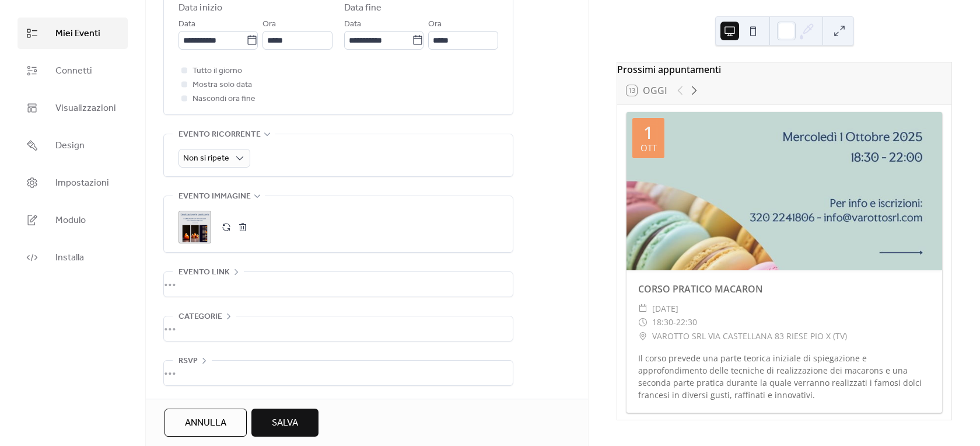 The width and height of the screenshot is (980, 446). Describe the element at coordinates (285, 423) in the screenshot. I see `span: Salva` at that location.